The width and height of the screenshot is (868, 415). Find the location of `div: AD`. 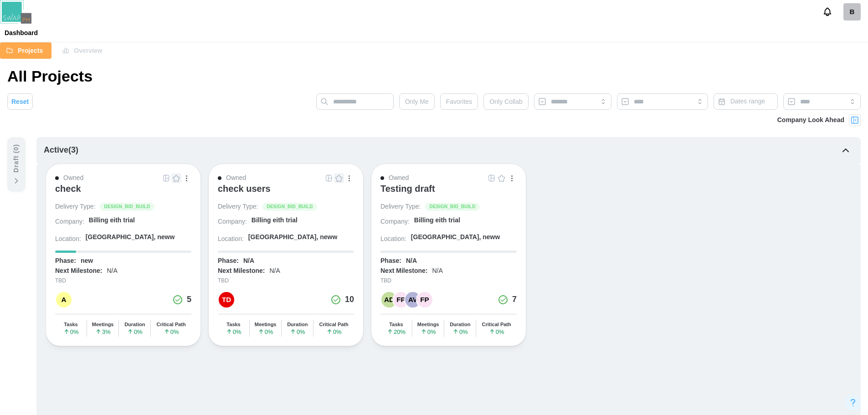

div: AD is located at coordinates (389, 300).